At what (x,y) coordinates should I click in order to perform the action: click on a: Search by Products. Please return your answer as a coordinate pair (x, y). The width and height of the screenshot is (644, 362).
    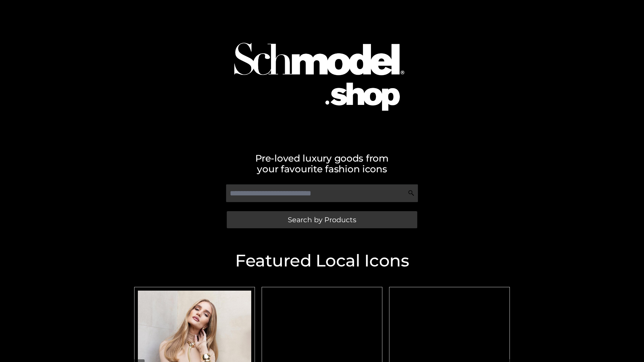
    Looking at the image, I should click on (322, 219).